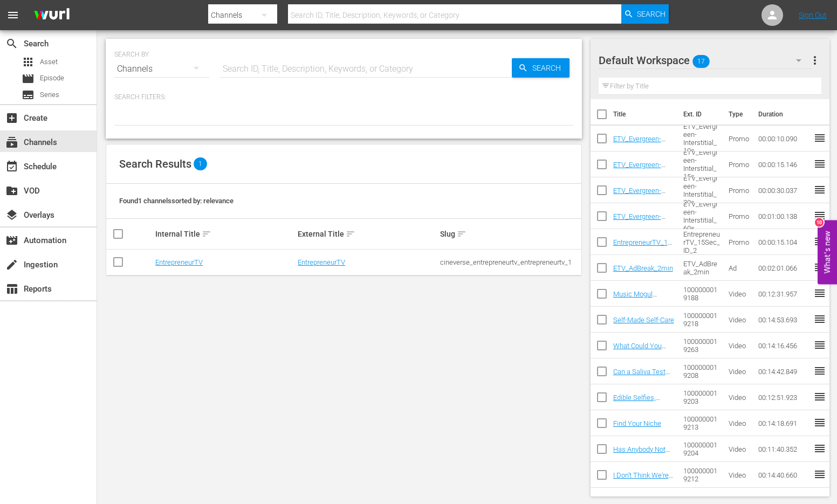 This screenshot has height=504, width=837. I want to click on a: ETV_Evergreen-Interstitial_30s, so click(639, 195).